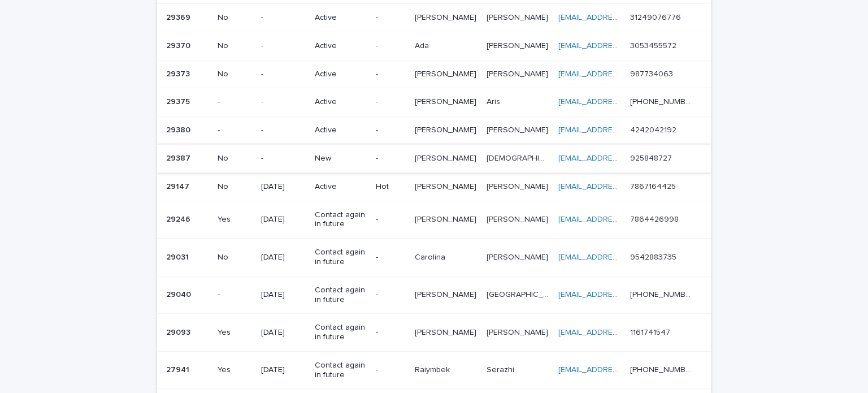  What do you see at coordinates (655, 219) in the screenshot?
I see `p: 7864426998` at bounding box center [655, 219].